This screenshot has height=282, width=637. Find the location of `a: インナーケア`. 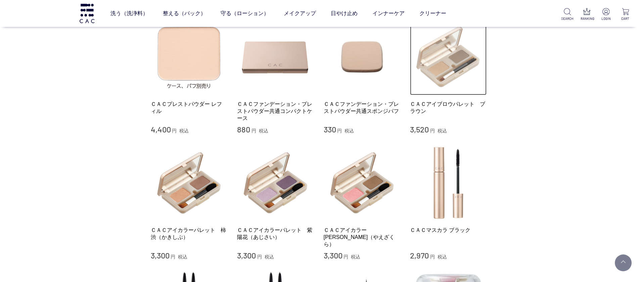

a: インナーケア is located at coordinates (389, 13).